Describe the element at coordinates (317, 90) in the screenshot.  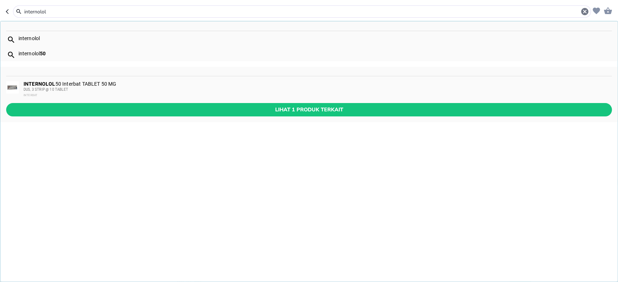
I see `div: 50 Interbat TABLET 50 MG` at that location.